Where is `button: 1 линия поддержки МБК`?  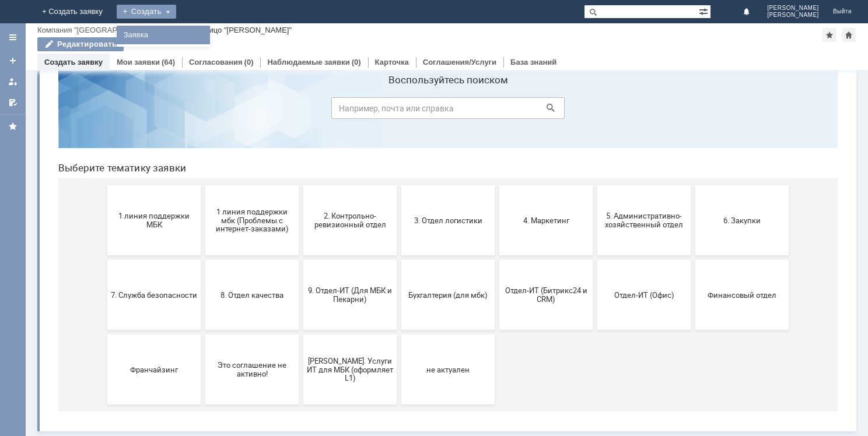
button: 1 линия поддержки МБК is located at coordinates (105, 175).